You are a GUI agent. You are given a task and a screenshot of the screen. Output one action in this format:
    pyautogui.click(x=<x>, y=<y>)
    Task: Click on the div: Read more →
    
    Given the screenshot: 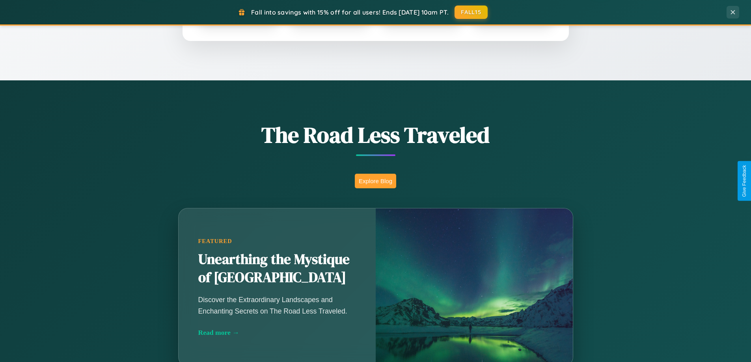 What is the action you would take?
    pyautogui.click(x=277, y=333)
    